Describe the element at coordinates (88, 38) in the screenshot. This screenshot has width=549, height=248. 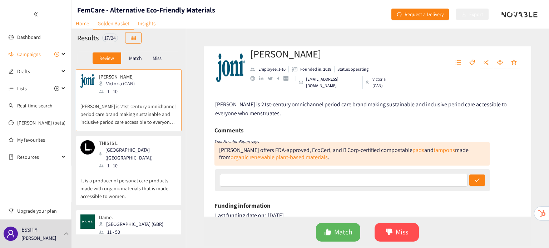
I see `h2: Results` at that location.